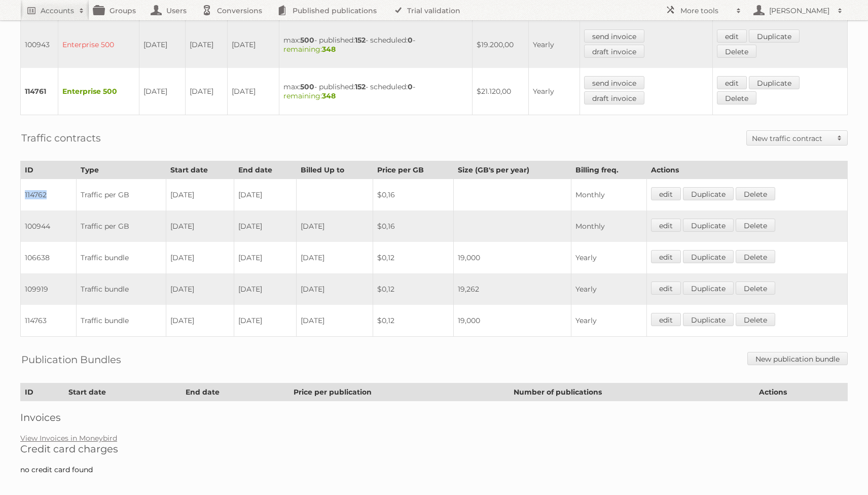  I want to click on strong: 348, so click(329, 95).